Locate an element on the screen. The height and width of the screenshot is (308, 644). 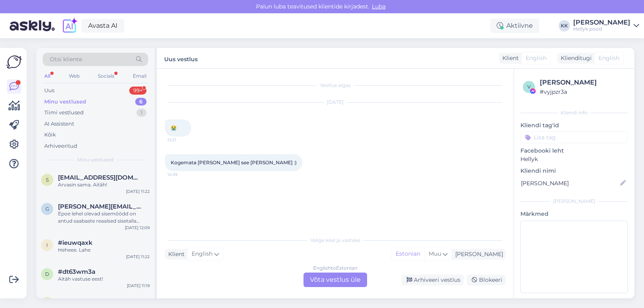
img: Askly Logo is located at coordinates (14, 62).